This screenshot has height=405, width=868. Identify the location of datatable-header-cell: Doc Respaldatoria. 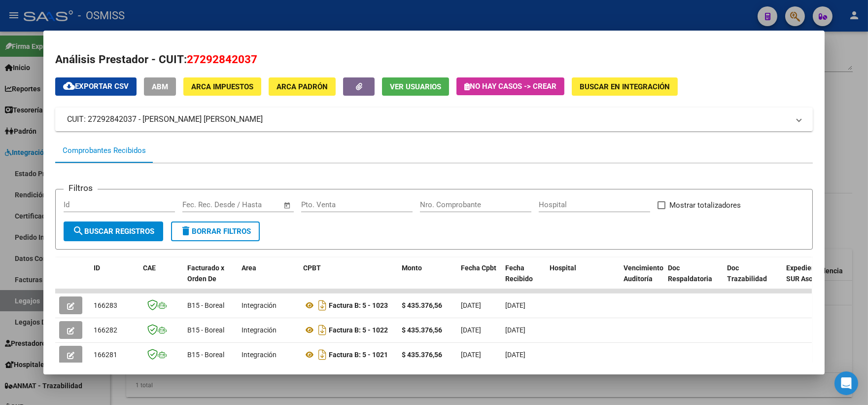
(693, 279).